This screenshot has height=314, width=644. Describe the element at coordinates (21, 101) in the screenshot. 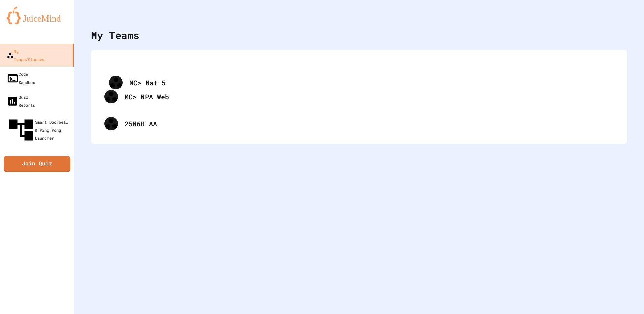

I see `div: Quiz Reports` at that location.